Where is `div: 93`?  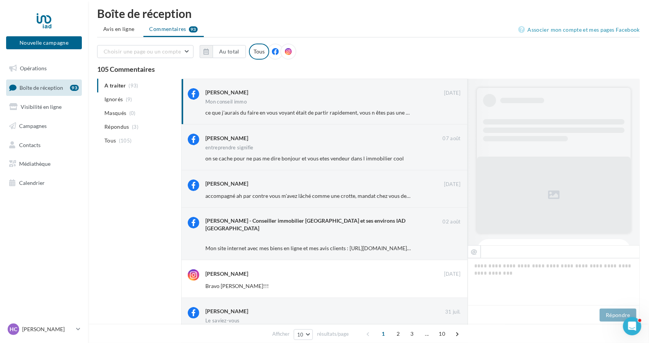 div: 93 is located at coordinates (74, 88).